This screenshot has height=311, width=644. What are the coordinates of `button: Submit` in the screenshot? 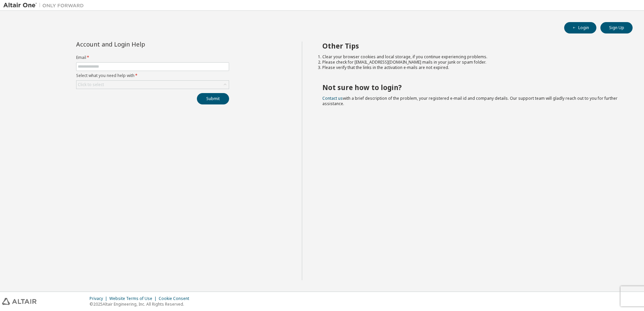 It's located at (213, 99).